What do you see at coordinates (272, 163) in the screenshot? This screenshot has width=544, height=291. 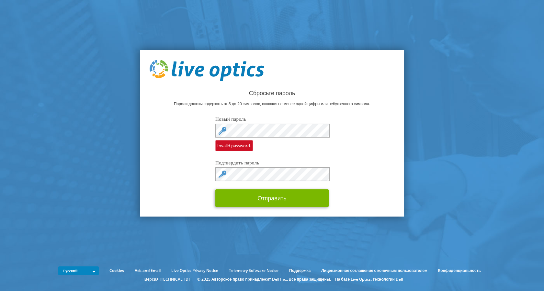 I see `label: Подтвердить пароль` at bounding box center [272, 163].